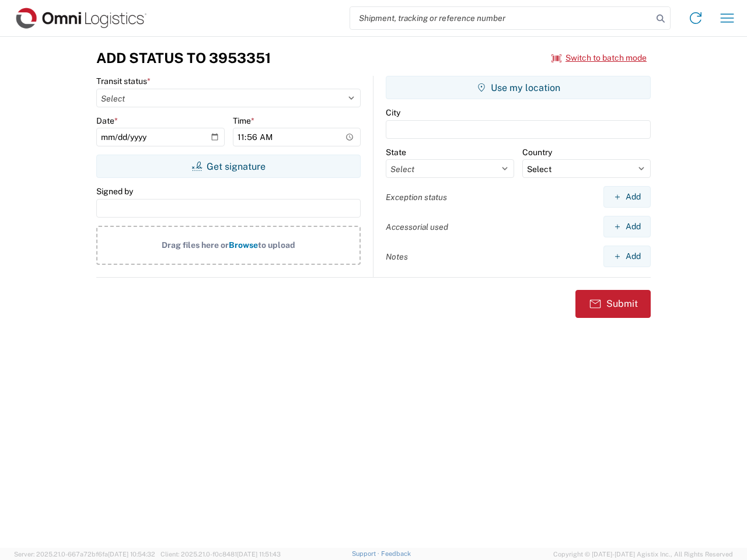 This screenshot has height=560, width=747. I want to click on button: Use my location, so click(518, 87).